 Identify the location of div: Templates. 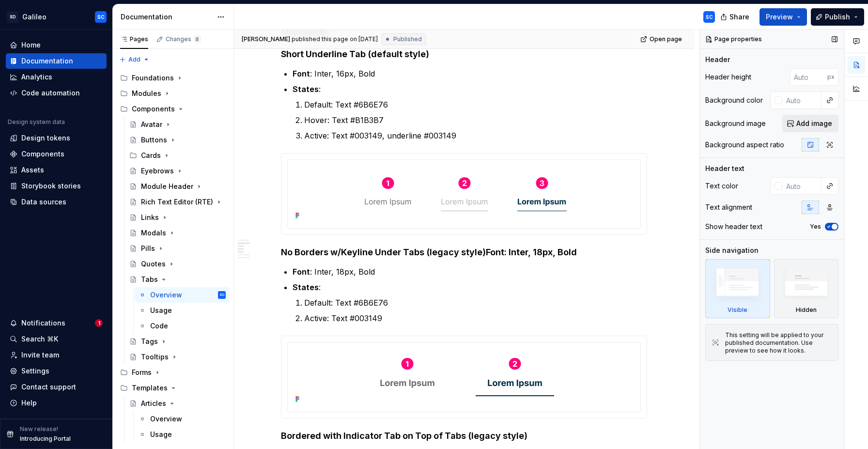
(173, 388).